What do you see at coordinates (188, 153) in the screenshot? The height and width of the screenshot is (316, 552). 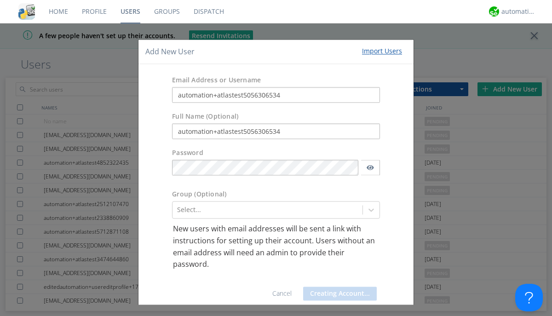 I see `label: Password` at bounding box center [188, 153].